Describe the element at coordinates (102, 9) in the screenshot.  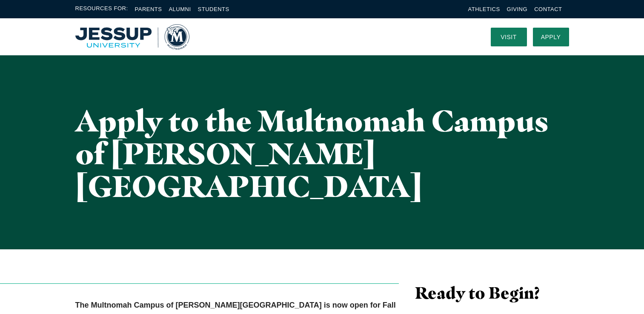
I see `span: Resources For:` at that location.